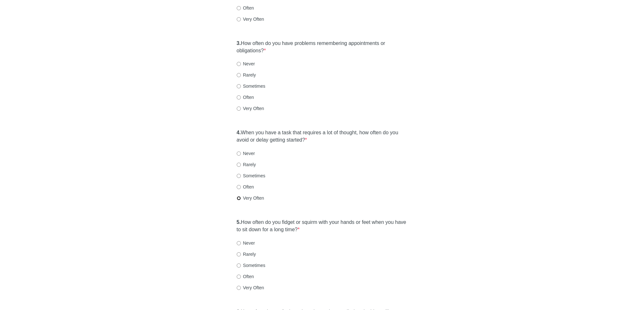  What do you see at coordinates (238, 222) in the screenshot?
I see `strong: 5.` at bounding box center [238, 222].